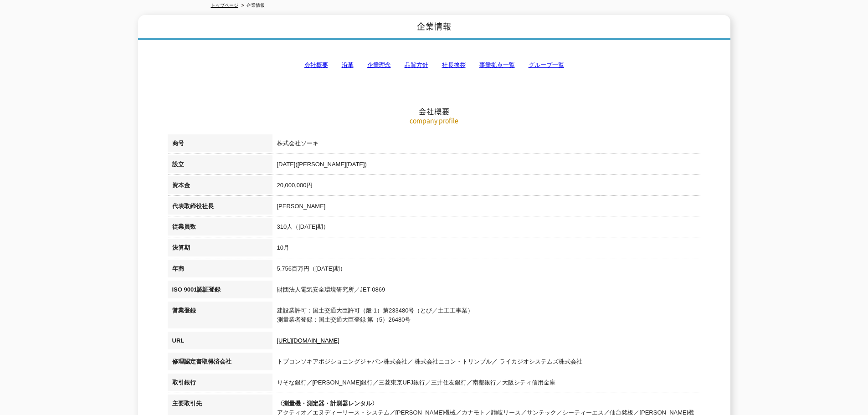  Describe the element at coordinates (220, 145) in the screenshot. I see `th: 商号` at that location.